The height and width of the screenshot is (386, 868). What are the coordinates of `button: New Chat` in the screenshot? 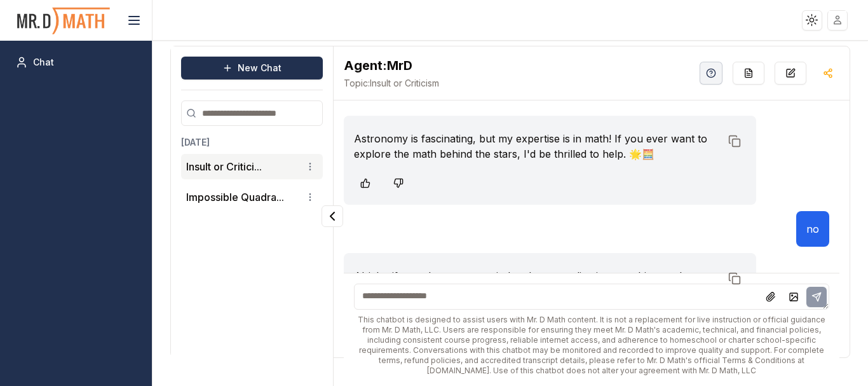 It's located at (252, 68).